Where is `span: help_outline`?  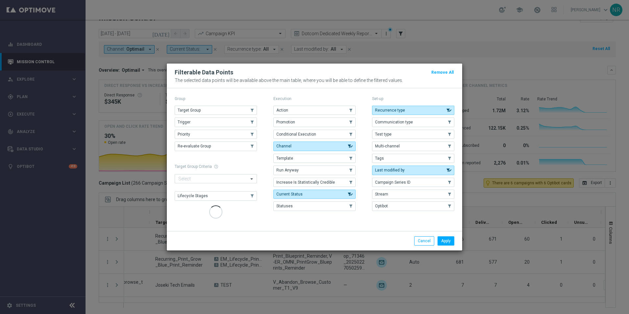
span: help_outline is located at coordinates (216, 167).